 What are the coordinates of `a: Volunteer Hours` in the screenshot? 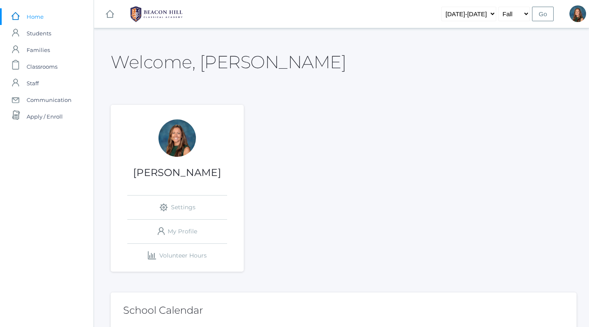 It's located at (177, 255).